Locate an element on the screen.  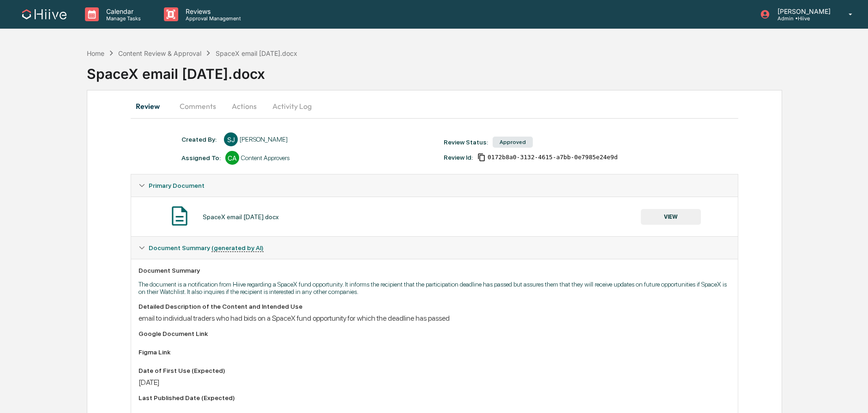
img: Document Icon is located at coordinates (180, 216).